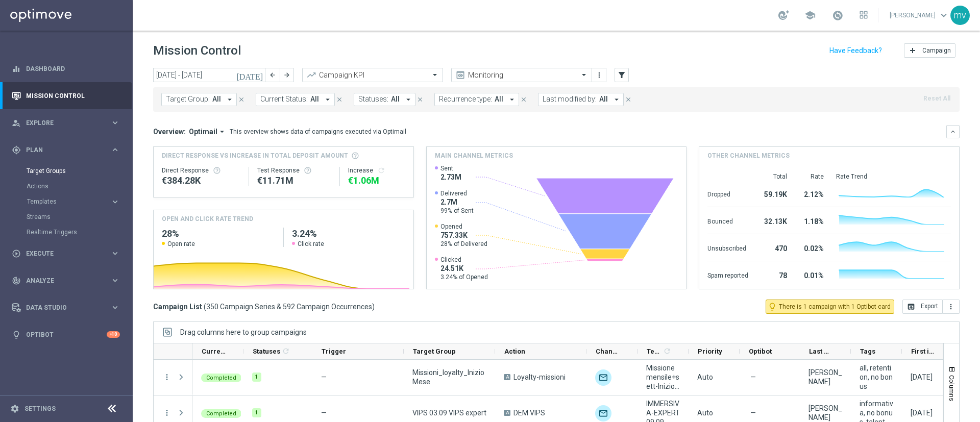 Image resolution: width=980 pixels, height=422 pixels. I want to click on div: Dropped, so click(728, 194).